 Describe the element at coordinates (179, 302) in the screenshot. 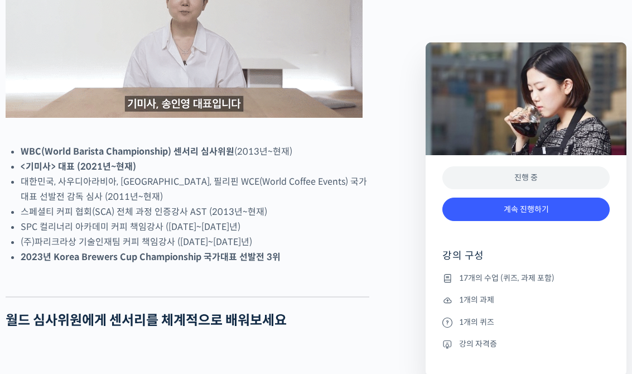

I see `span: 설정` at that location.